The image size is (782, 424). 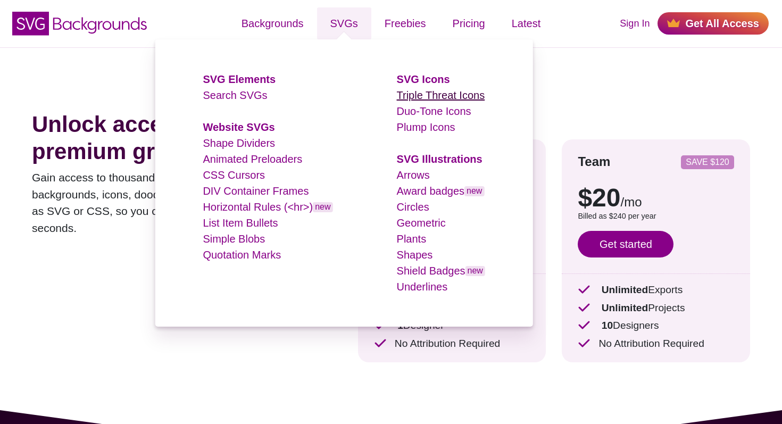 What do you see at coordinates (421, 223) in the screenshot?
I see `a: Geometric` at bounding box center [421, 223].